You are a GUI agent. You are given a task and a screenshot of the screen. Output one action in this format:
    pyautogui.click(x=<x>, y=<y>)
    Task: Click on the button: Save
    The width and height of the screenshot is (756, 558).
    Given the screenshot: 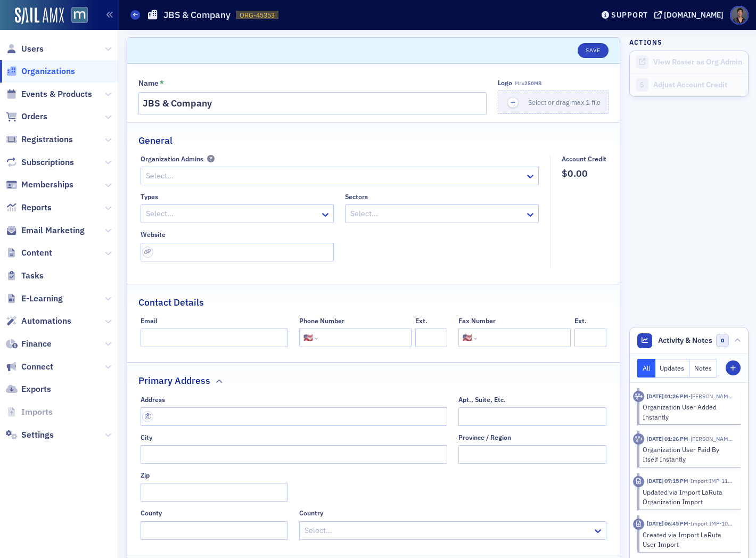 What is the action you would take?
    pyautogui.click(x=593, y=51)
    